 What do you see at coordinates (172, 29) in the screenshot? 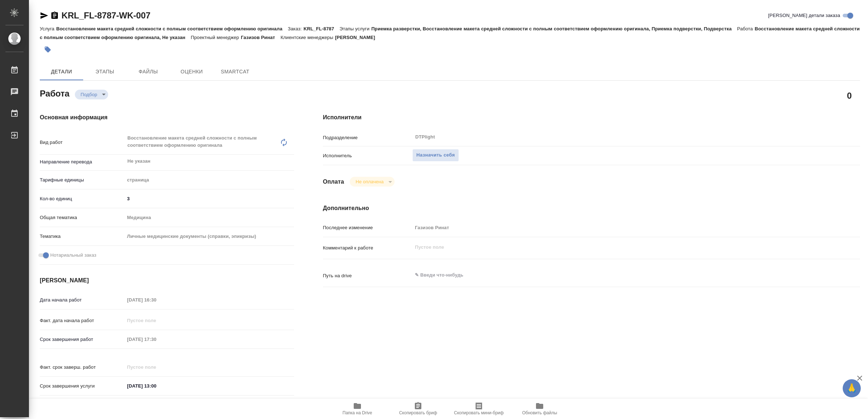
I see `p: Восстановление макета средней сложности с полным соответствием оформлению оригинала` at bounding box center [172, 29].